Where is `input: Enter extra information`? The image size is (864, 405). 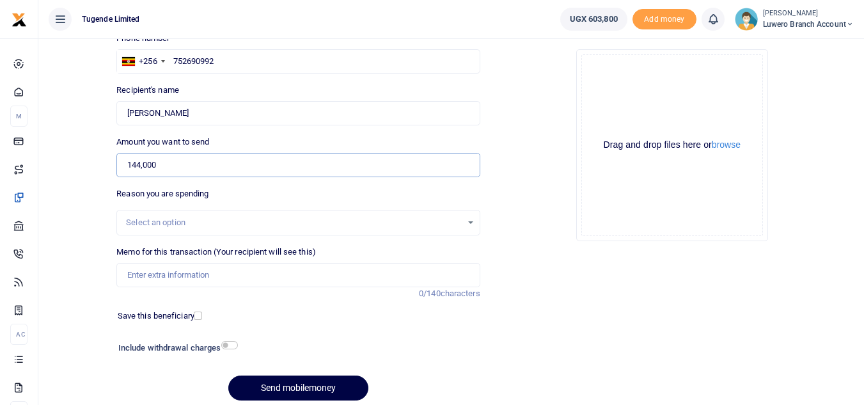
input: Enter extra information is located at coordinates (298, 275).